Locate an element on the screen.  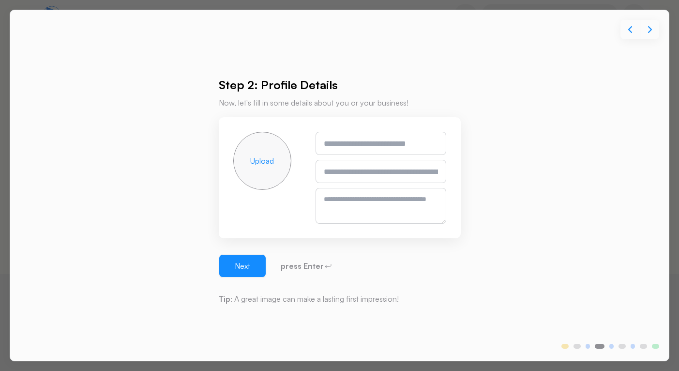
div: Upload is located at coordinates (262, 161).